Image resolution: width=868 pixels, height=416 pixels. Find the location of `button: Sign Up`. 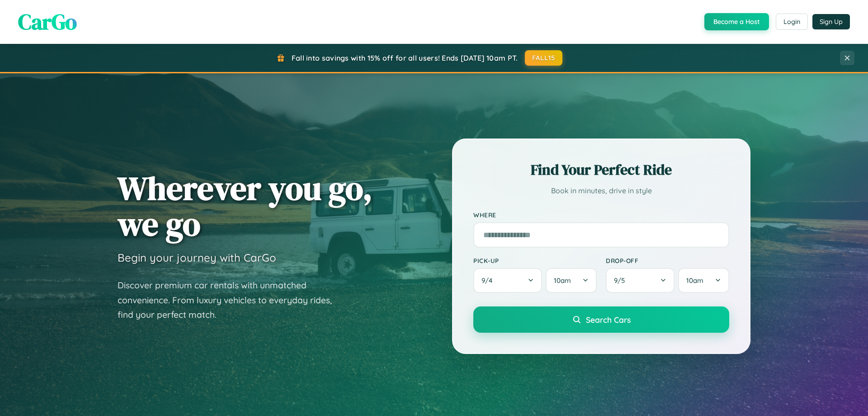

button: Sign Up is located at coordinates (831, 22).